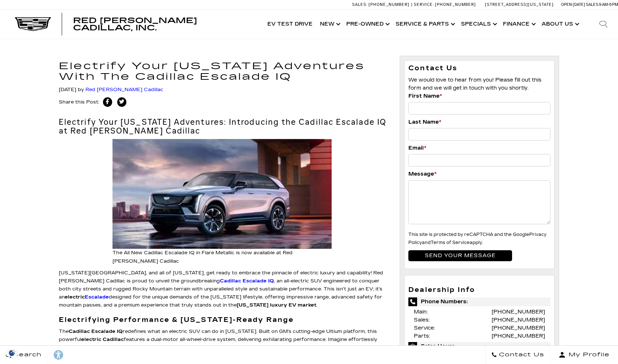  I want to click on a: New, so click(329, 24).